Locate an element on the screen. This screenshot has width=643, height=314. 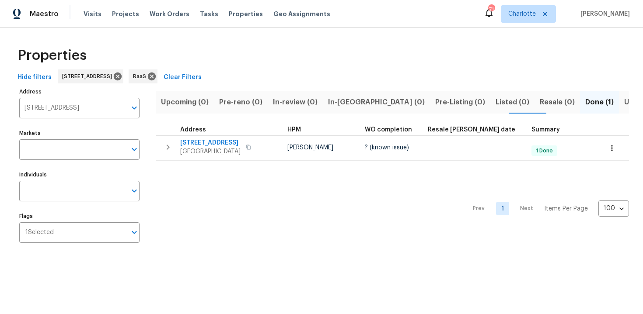
span: Geo Assignments is located at coordinates (302, 14).